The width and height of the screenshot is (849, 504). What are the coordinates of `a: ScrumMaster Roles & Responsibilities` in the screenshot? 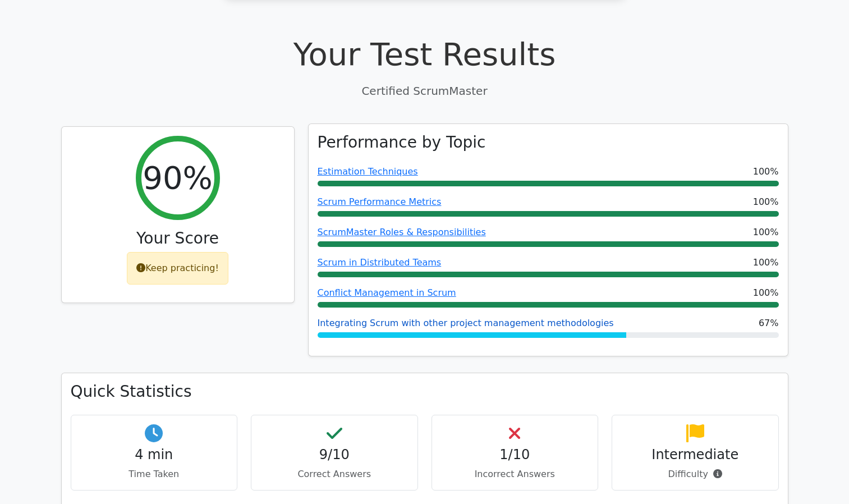 It's located at (402, 232).